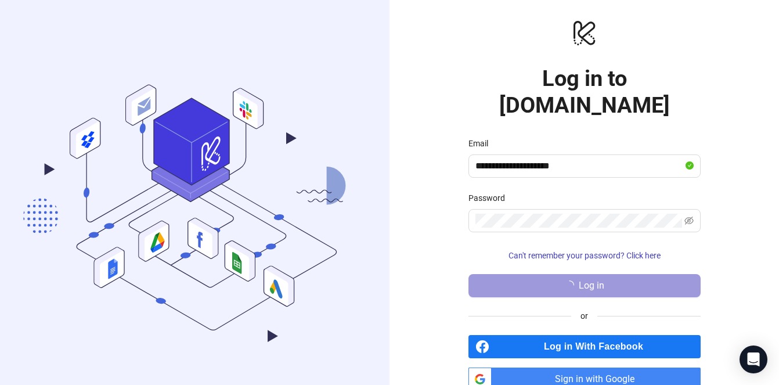  I want to click on span: Log in, so click(592, 286).